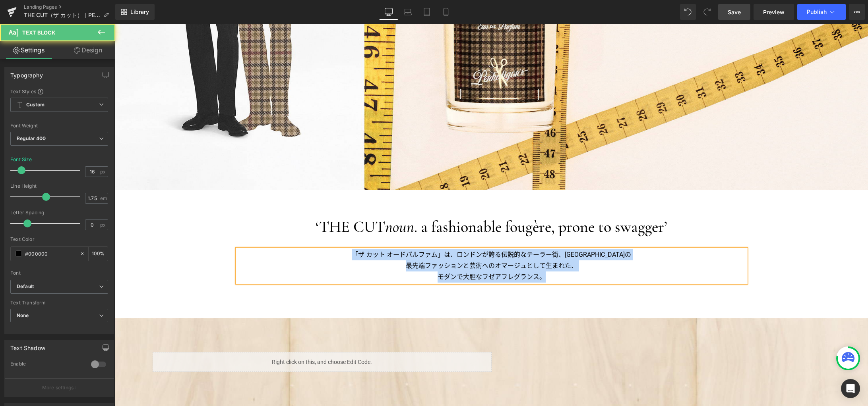 The height and width of the screenshot is (406, 868). What do you see at coordinates (734, 12) in the screenshot?
I see `span: Save` at bounding box center [734, 12].